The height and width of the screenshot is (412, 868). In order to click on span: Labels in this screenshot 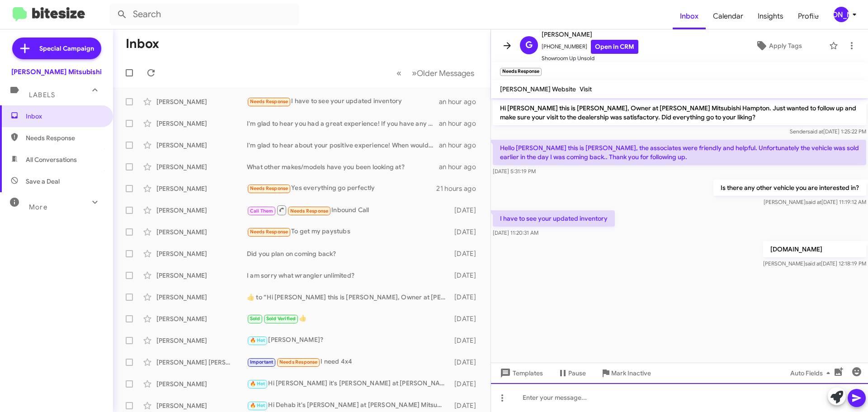, I will do `click(42, 95)`.